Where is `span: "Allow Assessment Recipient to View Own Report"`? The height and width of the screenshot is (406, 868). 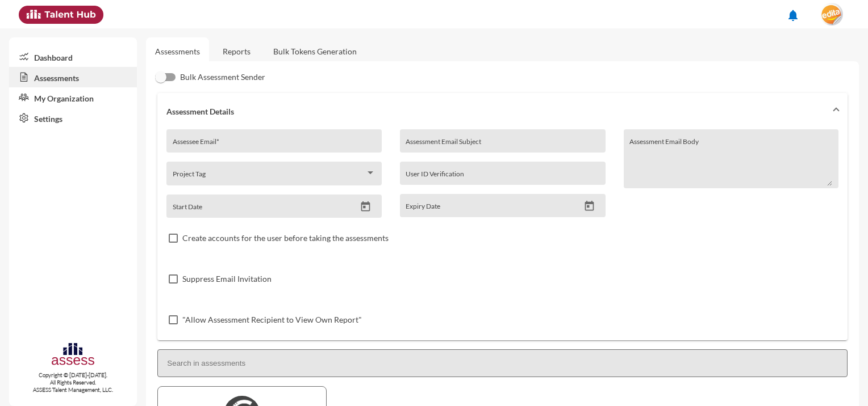
span: "Allow Assessment Recipient to View Own Report" is located at coordinates (272, 320).